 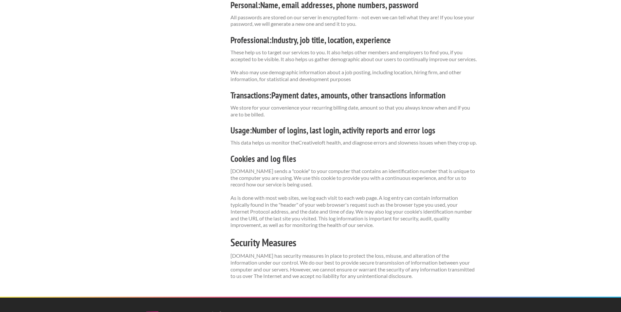 What do you see at coordinates (354, 143) in the screenshot?
I see `p: This data helps us monitor theCreativeloft health, and diagnose errors and slowness issues when t...` at bounding box center [354, 143].